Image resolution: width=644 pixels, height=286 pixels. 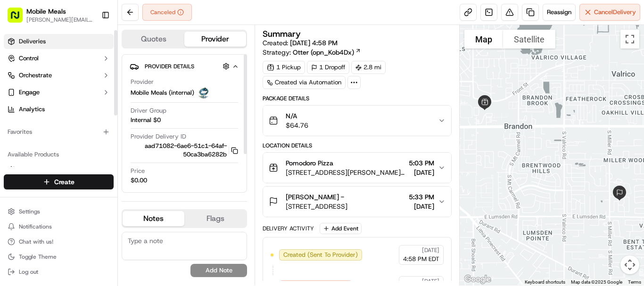 What do you see at coordinates (104, 163) in the screenshot?
I see `span: Pylon` at bounding box center [104, 163].